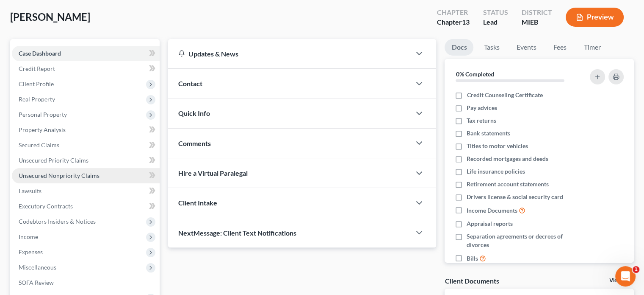 This screenshot has width=644, height=295. I want to click on span: Tax returns, so click(481, 120).